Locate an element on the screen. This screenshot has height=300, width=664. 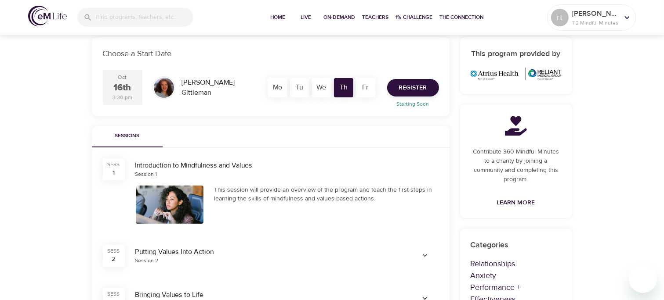
div: rt is located at coordinates (560, 18).